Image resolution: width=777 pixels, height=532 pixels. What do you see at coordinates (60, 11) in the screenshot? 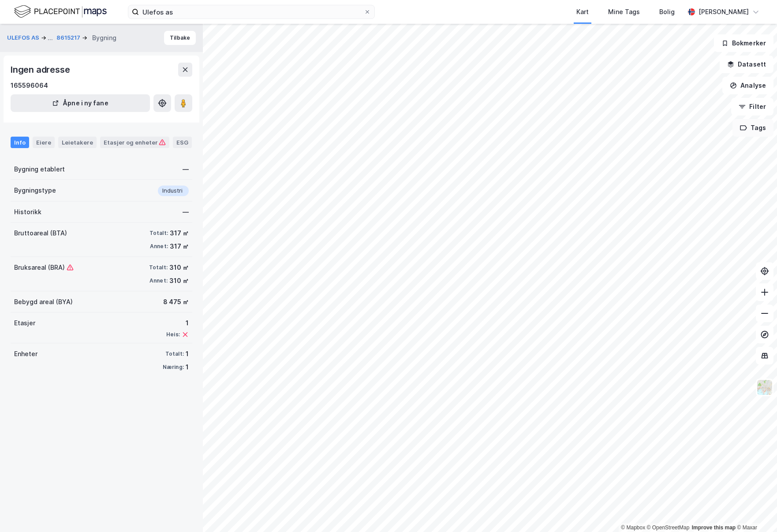
I see `img: logo.f888ab2527a4732fd821a326f86c7f29.svg` at bounding box center [60, 11].